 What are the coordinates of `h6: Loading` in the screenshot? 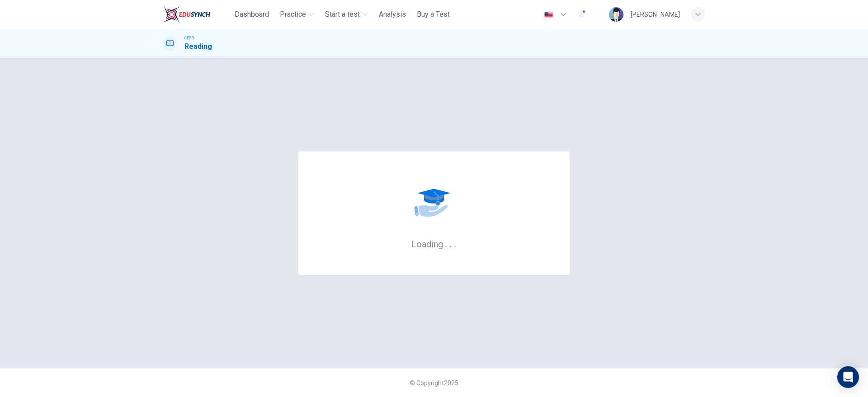 It's located at (434, 244).